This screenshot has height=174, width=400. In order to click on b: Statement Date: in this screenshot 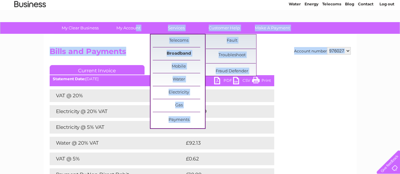, I will do `click(69, 79)`.